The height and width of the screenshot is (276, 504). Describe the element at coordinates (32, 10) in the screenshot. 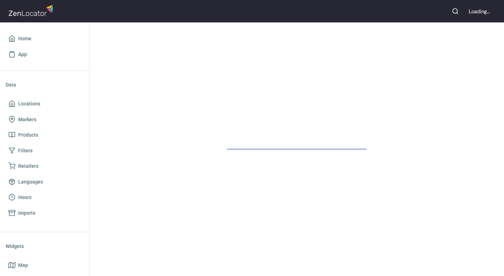

I see `img: zenlocator` at that location.